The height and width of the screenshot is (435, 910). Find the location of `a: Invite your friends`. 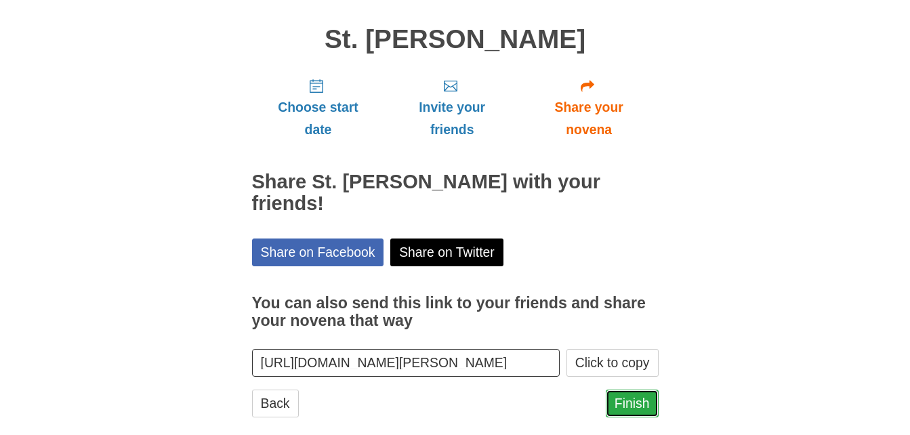

a: Invite your friends is located at coordinates (451, 107).